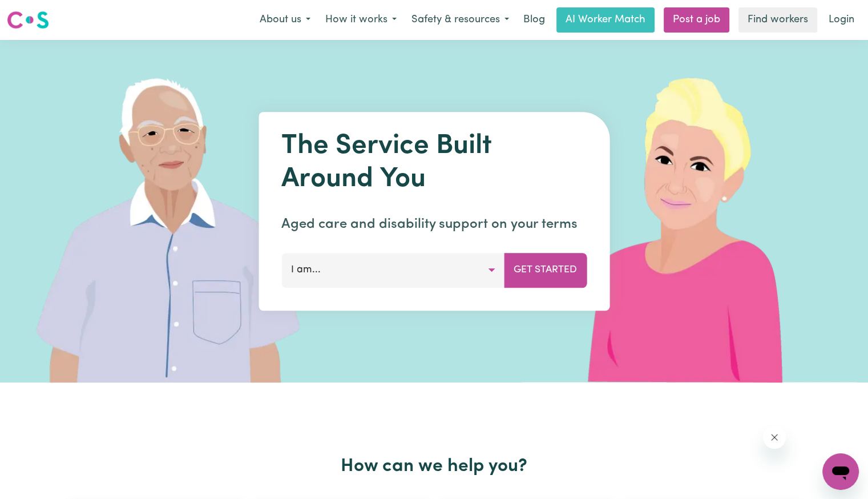  Describe the element at coordinates (392, 270) in the screenshot. I see `button: I am...` at that location.